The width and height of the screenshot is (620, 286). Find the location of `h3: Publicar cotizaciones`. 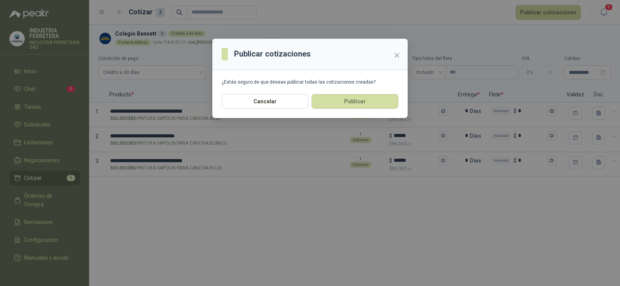

h3: Publicar cotizaciones is located at coordinates (272, 54).